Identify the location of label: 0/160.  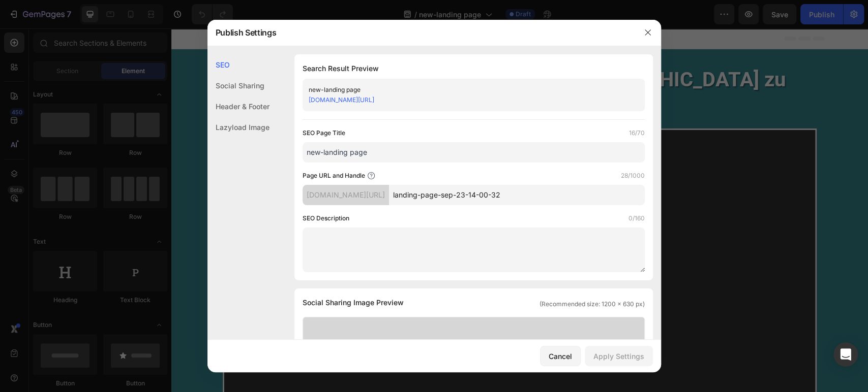
(637, 218).